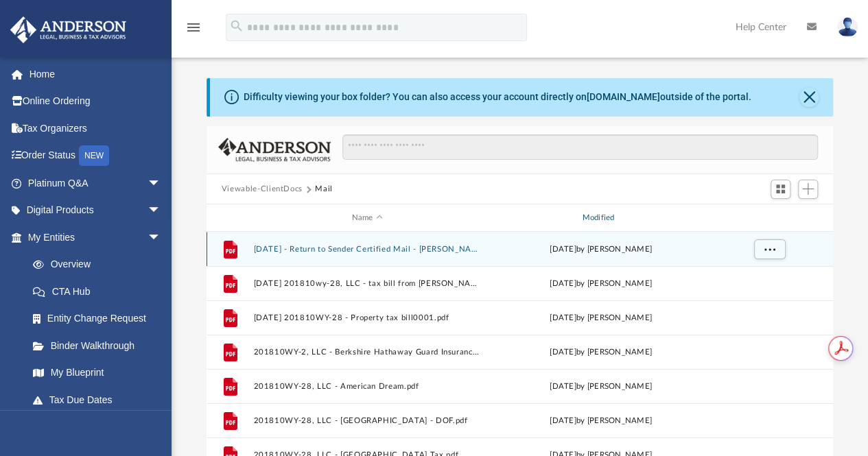  I want to click on input: Search files and folders, so click(580, 148).